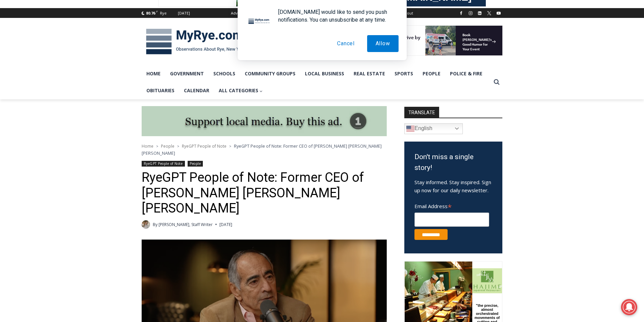  Describe the element at coordinates (452, 205) in the screenshot. I see `label: Email Address` at that location.